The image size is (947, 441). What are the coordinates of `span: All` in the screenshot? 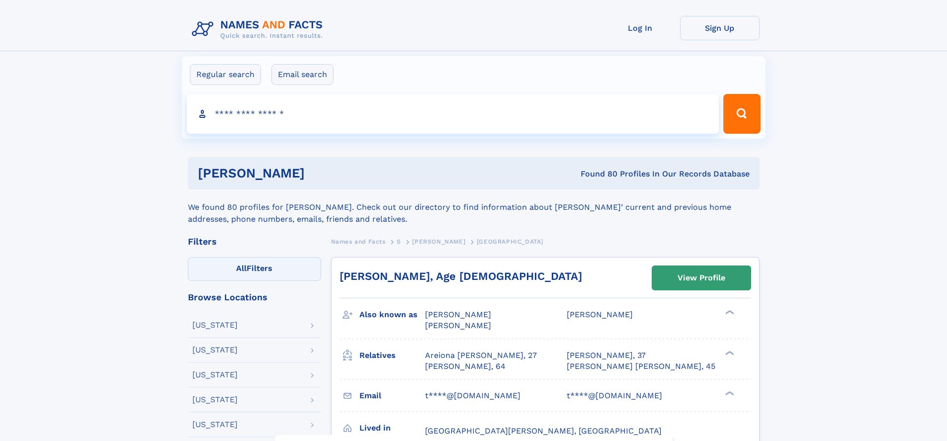 It's located at (241, 268).